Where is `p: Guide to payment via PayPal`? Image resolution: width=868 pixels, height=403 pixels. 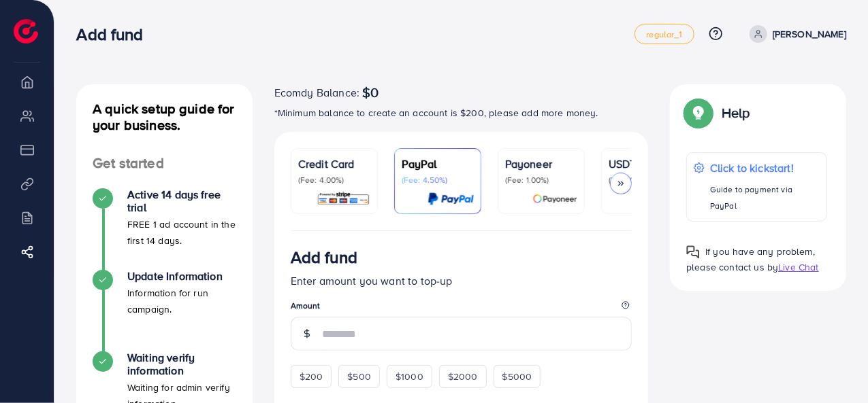 p: Guide to payment via PayPal is located at coordinates (765, 198).